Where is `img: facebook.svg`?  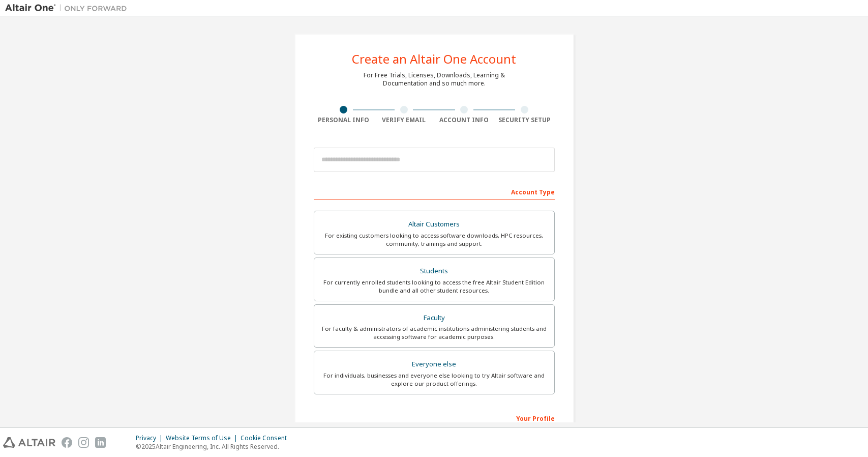
img: facebook.svg is located at coordinates (66, 442).